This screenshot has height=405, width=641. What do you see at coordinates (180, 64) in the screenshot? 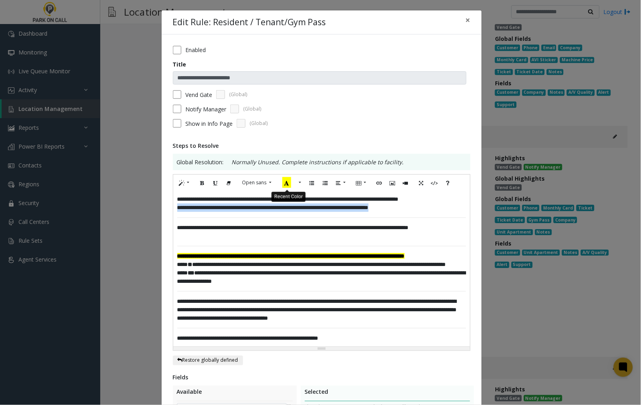
I see `label: Title` at bounding box center [180, 64].